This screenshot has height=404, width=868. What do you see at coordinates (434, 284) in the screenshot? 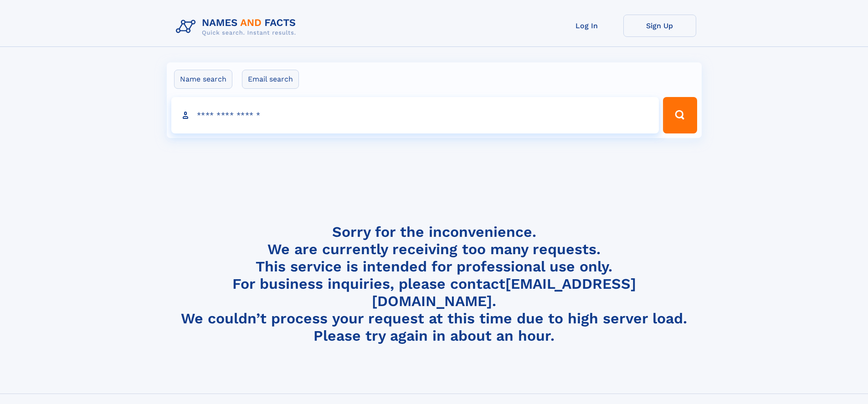
I see `h4: Sorry for the inconvenience. We are currently receiving too many requests. This service is intend...` at bounding box center [434, 284].